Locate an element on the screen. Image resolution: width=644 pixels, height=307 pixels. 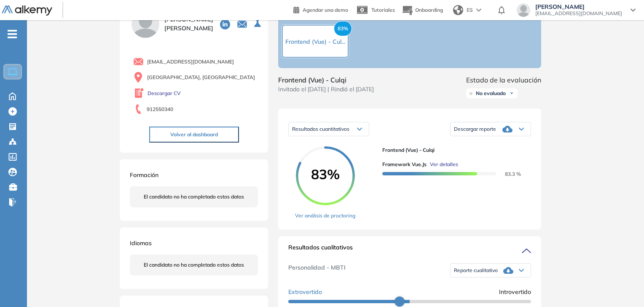
span: Resultados cuantitativos is located at coordinates (321, 129).